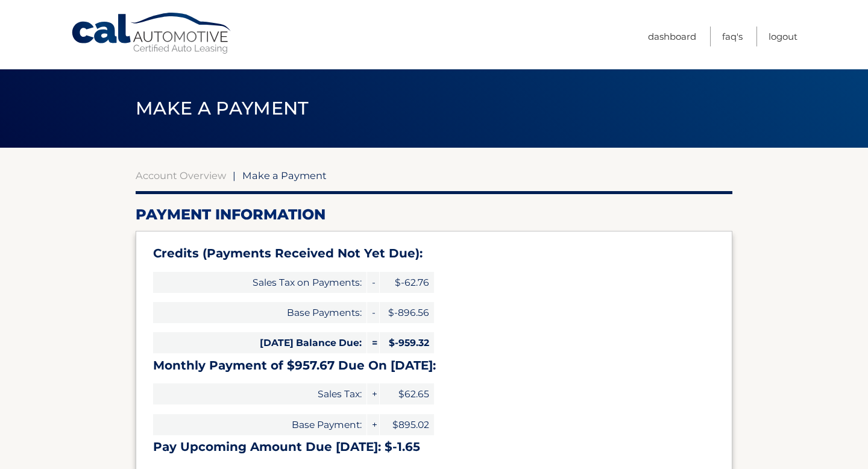 The height and width of the screenshot is (469, 868). What do you see at coordinates (260, 312) in the screenshot?
I see `span: Base Payments:` at bounding box center [260, 312].